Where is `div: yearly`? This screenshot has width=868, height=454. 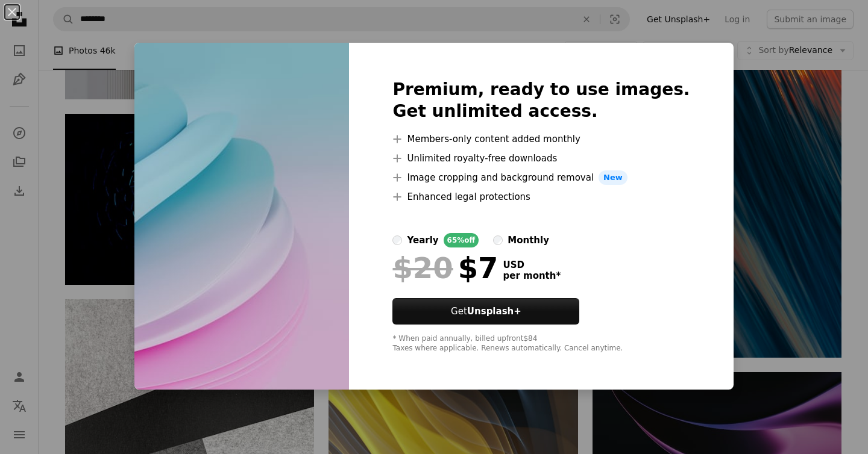 div: yearly is located at coordinates (423, 240).